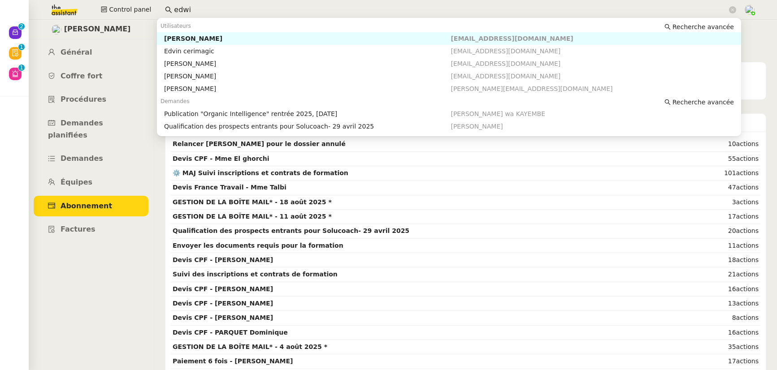 The height and width of the screenshot is (370, 777). What do you see at coordinates (720, 231) in the screenshot?
I see `td: 20` at bounding box center [720, 231].